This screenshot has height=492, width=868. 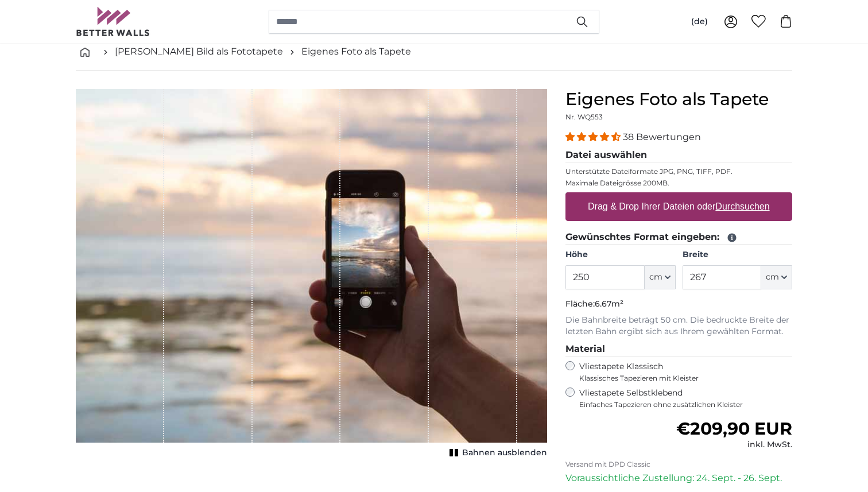 I want to click on label: Vliestapete Selbstklebend, so click(x=685, y=398).